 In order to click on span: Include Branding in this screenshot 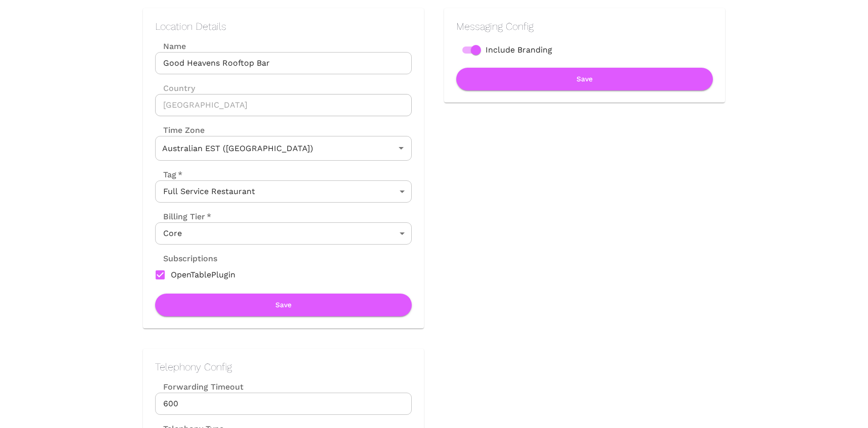, I will do `click(519, 50)`.